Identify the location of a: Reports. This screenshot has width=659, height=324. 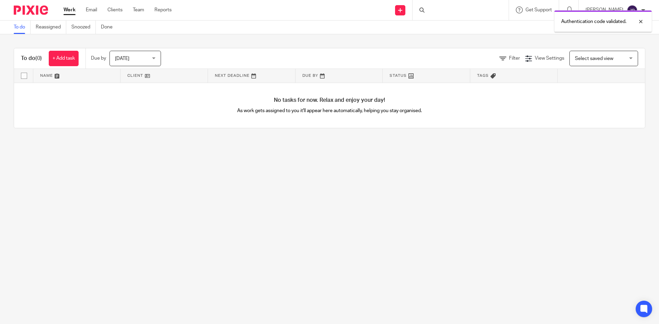
(163, 10).